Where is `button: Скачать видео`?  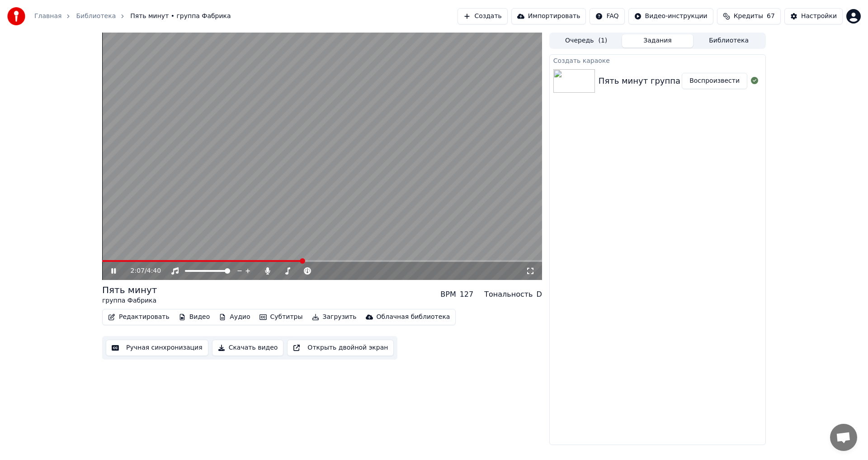
button: Скачать видео is located at coordinates (247, 347).